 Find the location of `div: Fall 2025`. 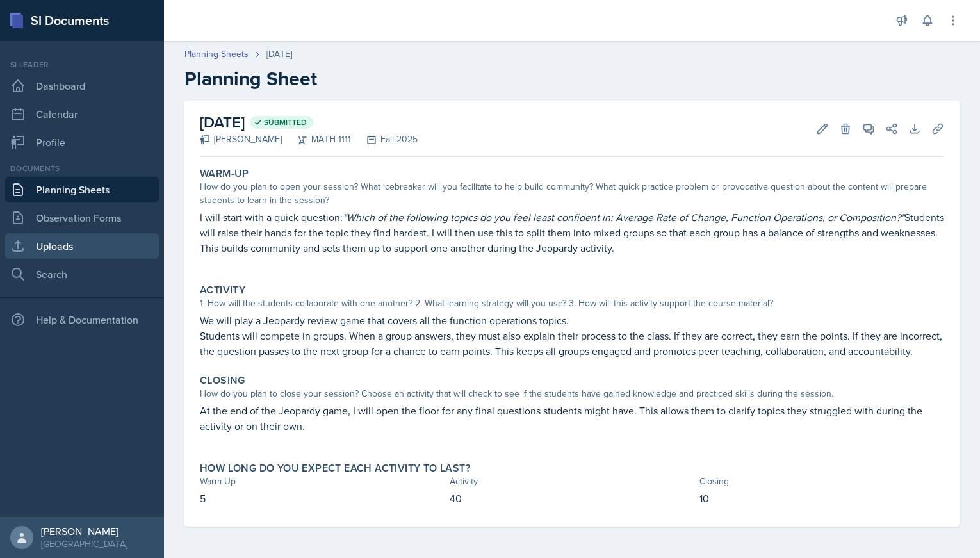

div: Fall 2025 is located at coordinates (384, 139).